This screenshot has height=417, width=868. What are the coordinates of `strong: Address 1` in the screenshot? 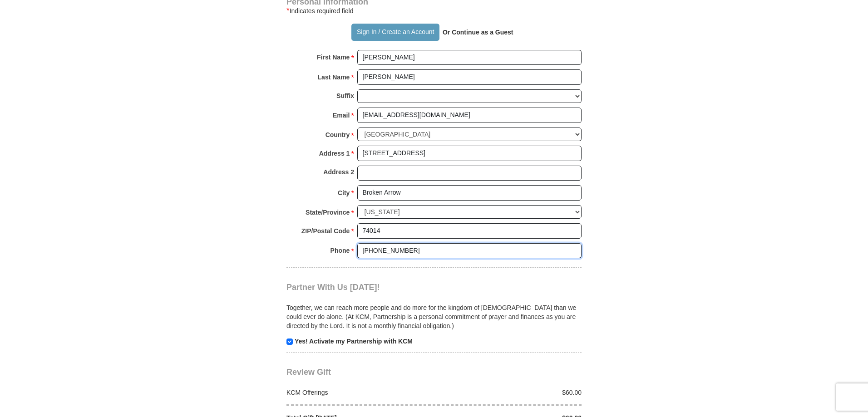 It's located at (334, 153).